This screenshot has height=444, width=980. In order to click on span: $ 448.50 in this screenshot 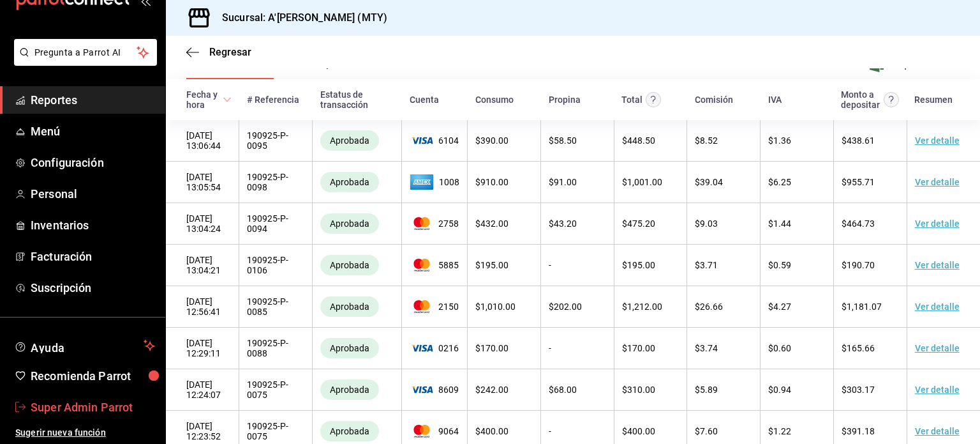, I will do `click(639, 141)`.